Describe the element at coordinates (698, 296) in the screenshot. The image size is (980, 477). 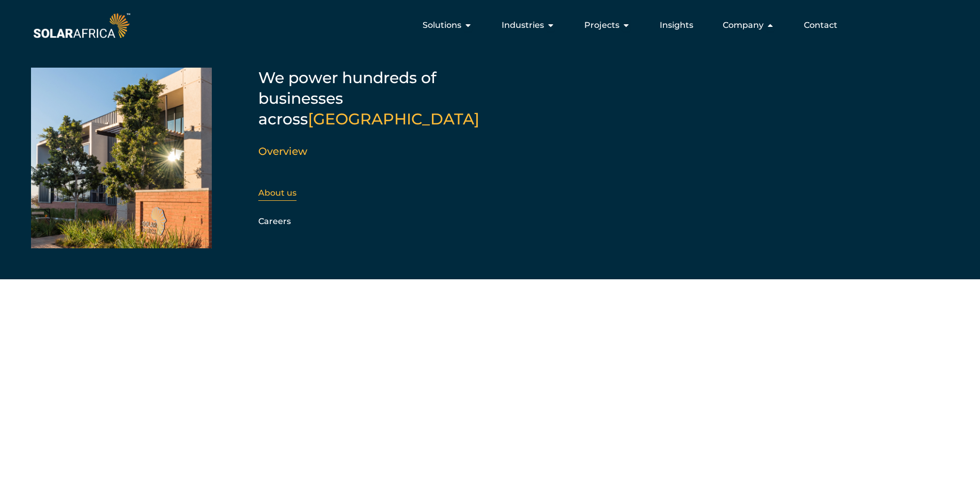
I see `a: I want to control my power` at that location.